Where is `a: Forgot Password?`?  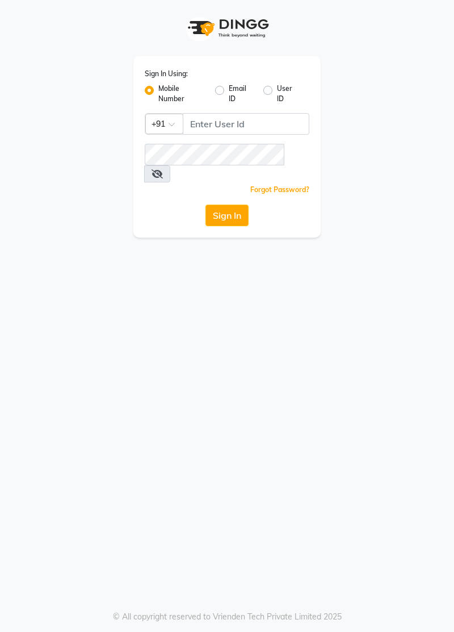
a: Forgot Password? is located at coordinates (280, 189).